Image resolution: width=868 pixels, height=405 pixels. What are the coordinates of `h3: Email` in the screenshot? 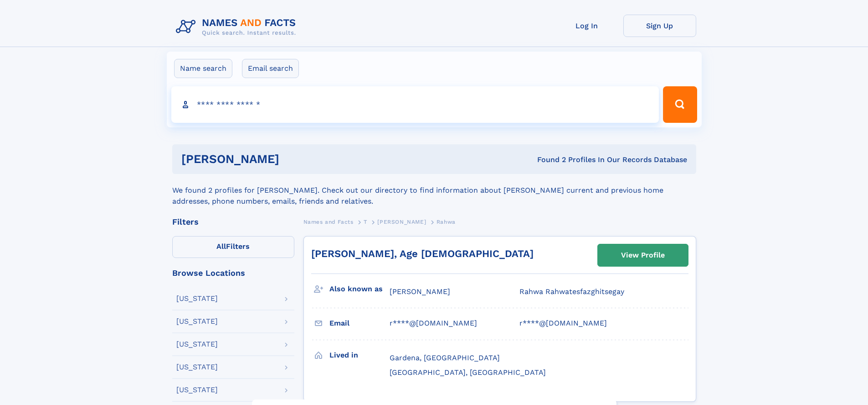 It's located at (360, 323).